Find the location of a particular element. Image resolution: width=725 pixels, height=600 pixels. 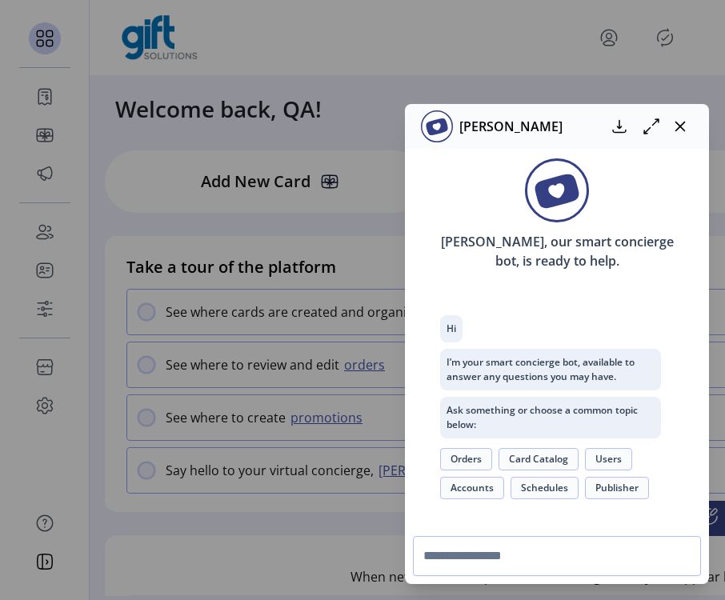

p: Ask something or choose a common topic below: is located at coordinates (550, 418).